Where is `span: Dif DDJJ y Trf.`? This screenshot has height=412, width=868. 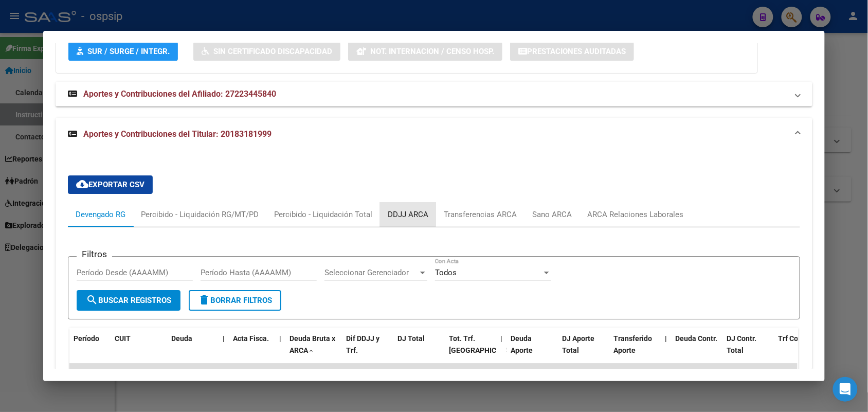
span: Dif DDJJ y Trf. is located at coordinates (363, 345).